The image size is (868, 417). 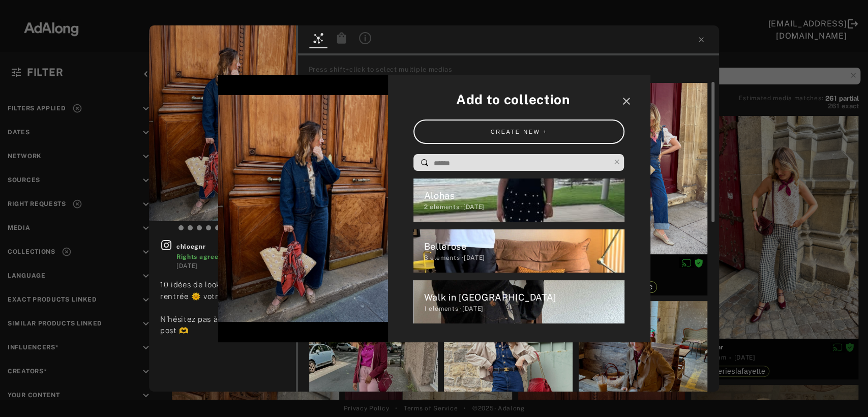 I want to click on span: 2, so click(x=426, y=208).